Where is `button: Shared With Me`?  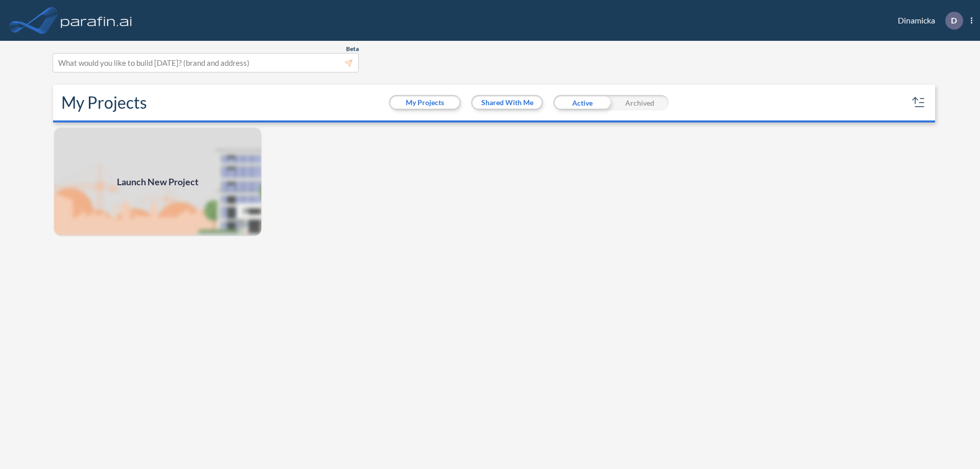 button: Shared With Me is located at coordinates (507, 103).